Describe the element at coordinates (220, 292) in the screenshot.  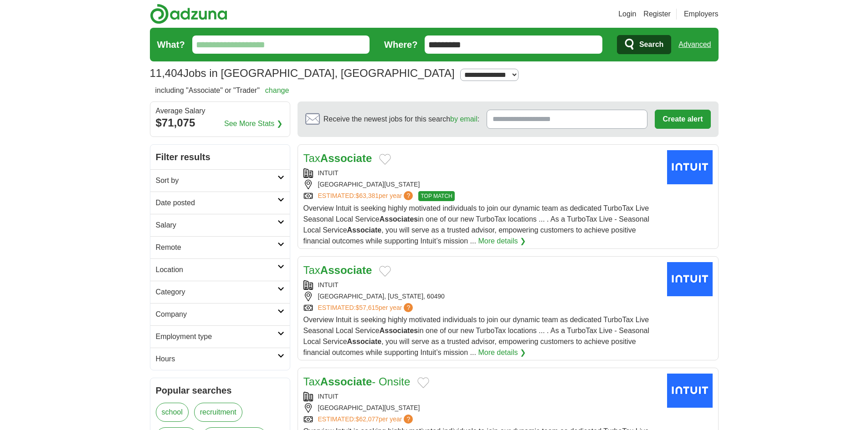
I see `a: Category` at that location.